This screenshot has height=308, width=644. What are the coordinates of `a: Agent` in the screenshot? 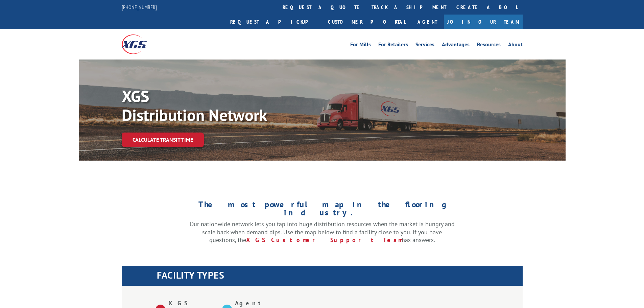 It's located at (427, 21).